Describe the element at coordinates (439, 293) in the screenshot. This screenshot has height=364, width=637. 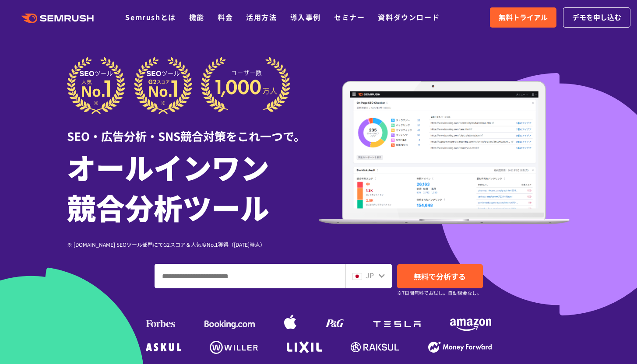
I see `small: ※7日間無料でお試し。自動課金なし。` at that location.